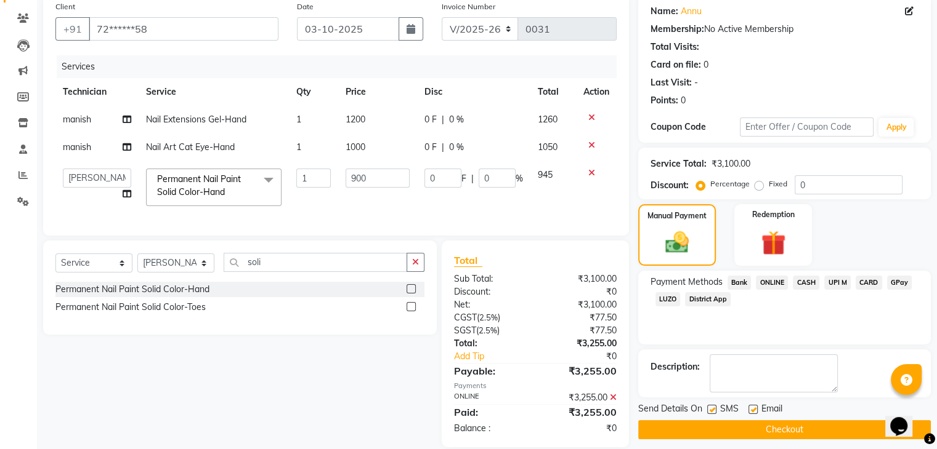 Image resolution: width=937 pixels, height=449 pixels. I want to click on span: GPay, so click(899, 283).